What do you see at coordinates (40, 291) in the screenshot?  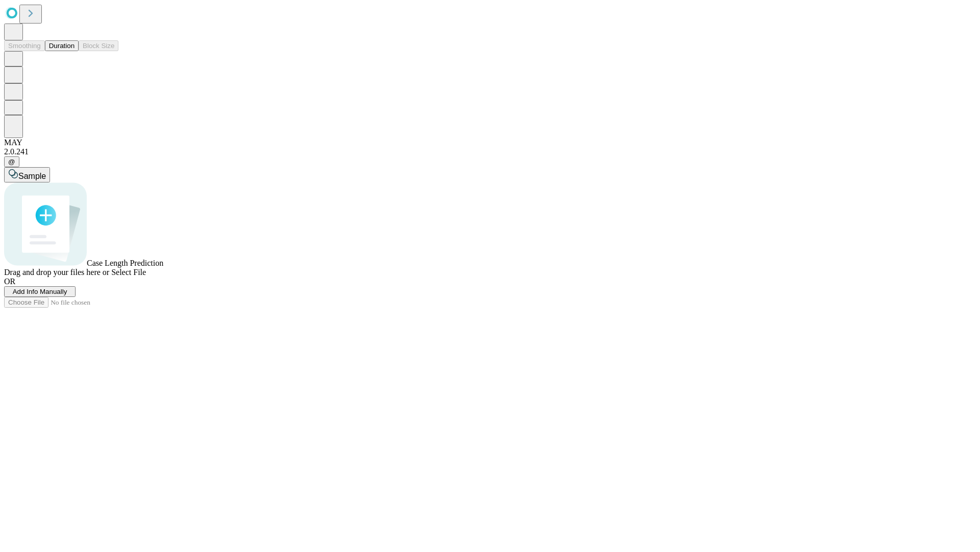 I see `button: Add Info Manually` at bounding box center [40, 291].